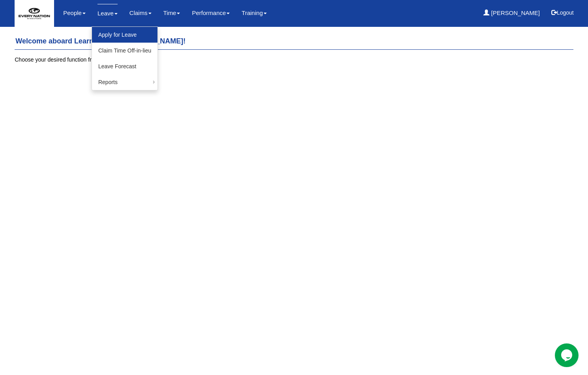  What do you see at coordinates (125, 51) in the screenshot?
I see `a: Claim Time Off-in-lieu` at bounding box center [125, 51].